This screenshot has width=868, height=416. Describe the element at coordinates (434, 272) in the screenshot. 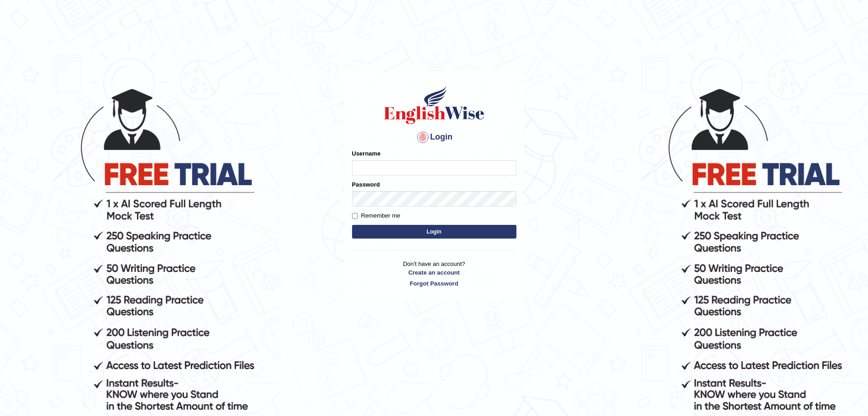

I see `a: Create an account` at that location.